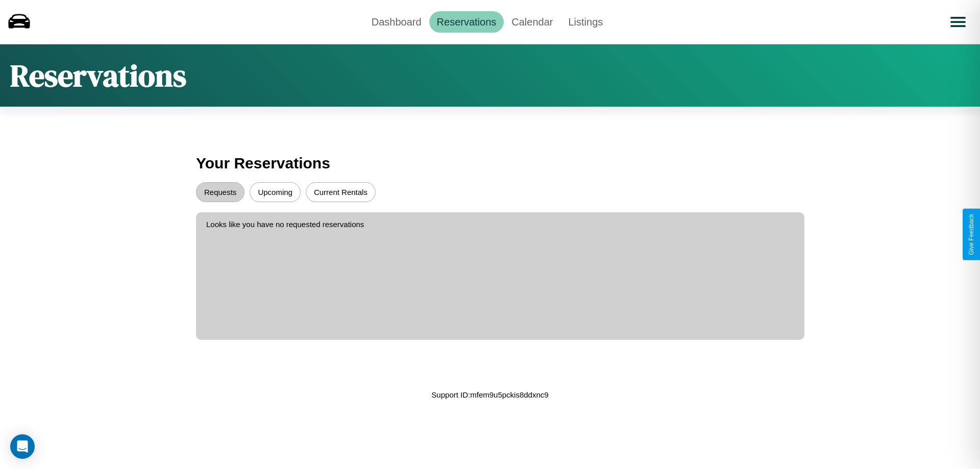  I want to click on p: Support ID: mfem9u5pckis8ddxnc9, so click(490, 394).